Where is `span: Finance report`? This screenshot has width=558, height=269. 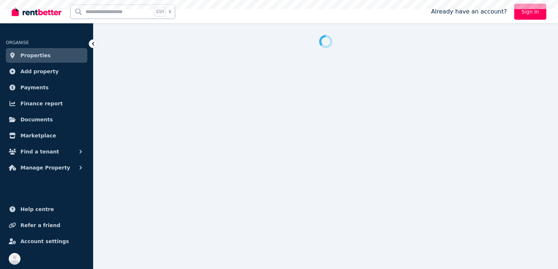
span: Finance report is located at coordinates (42, 104).